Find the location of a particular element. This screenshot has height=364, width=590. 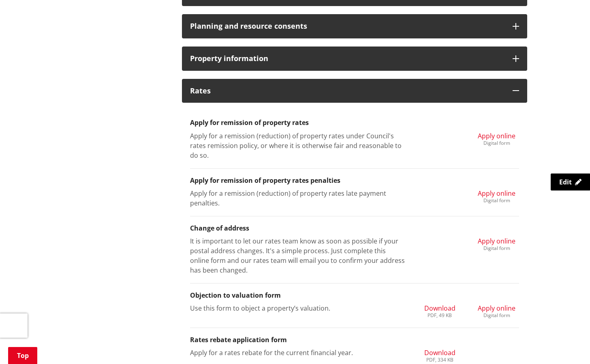

h3: Apply for remission of property rates penalties is located at coordinates (354, 180).